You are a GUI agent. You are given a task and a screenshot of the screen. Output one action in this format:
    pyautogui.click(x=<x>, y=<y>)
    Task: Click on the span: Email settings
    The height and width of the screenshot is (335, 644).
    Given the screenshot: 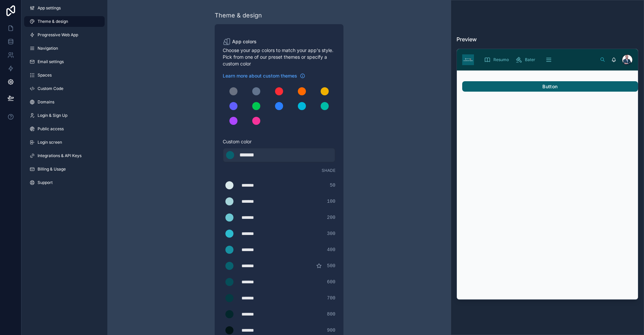 What is the action you would take?
    pyautogui.click(x=51, y=62)
    